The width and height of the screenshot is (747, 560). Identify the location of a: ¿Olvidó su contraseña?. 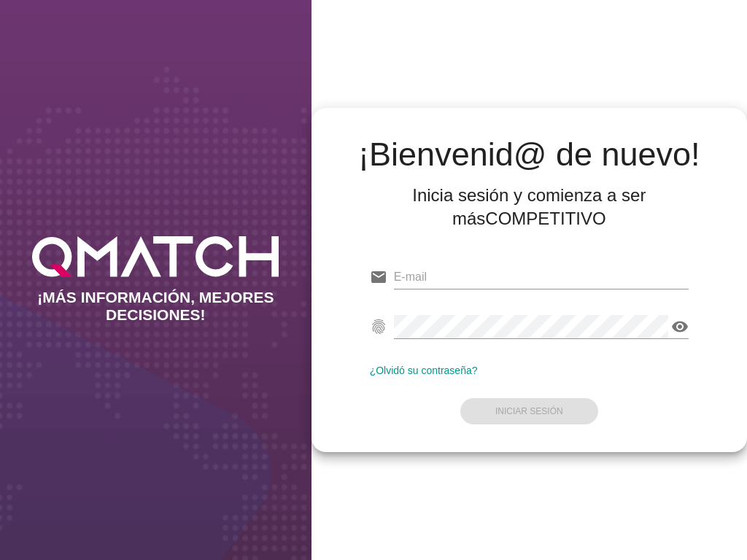
(424, 370).